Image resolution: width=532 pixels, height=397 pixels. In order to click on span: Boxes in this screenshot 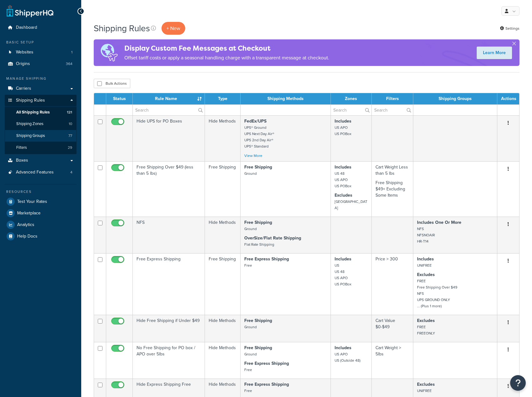, I will do `click(22, 161)`.